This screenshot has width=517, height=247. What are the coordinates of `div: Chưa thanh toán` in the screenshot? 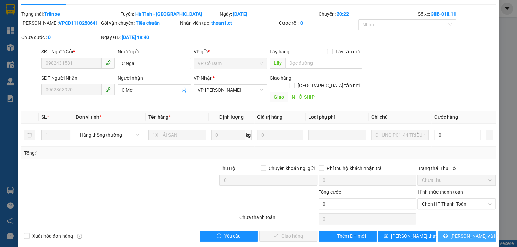 It's located at (278, 220).